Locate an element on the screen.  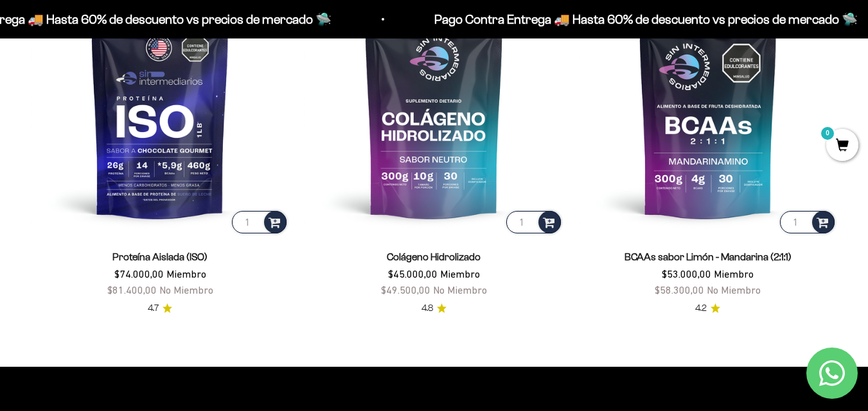
a: Colágeno Hidrolizado is located at coordinates (434, 257).